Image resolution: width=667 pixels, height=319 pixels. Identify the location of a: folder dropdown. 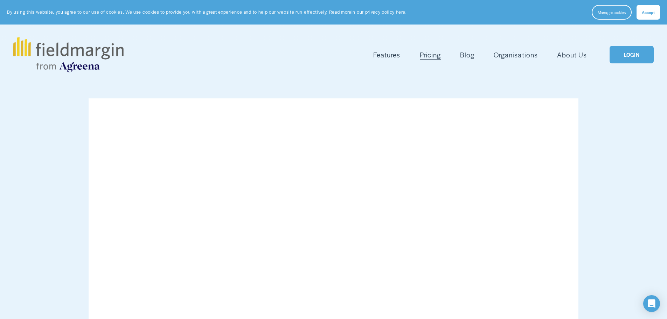
(387, 55).